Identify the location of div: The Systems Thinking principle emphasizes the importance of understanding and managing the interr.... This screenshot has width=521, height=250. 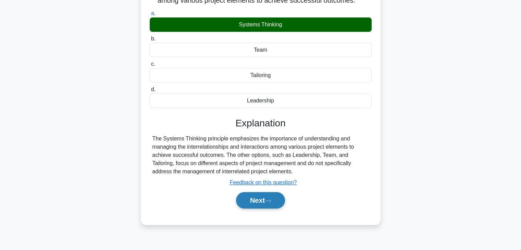
(261, 155).